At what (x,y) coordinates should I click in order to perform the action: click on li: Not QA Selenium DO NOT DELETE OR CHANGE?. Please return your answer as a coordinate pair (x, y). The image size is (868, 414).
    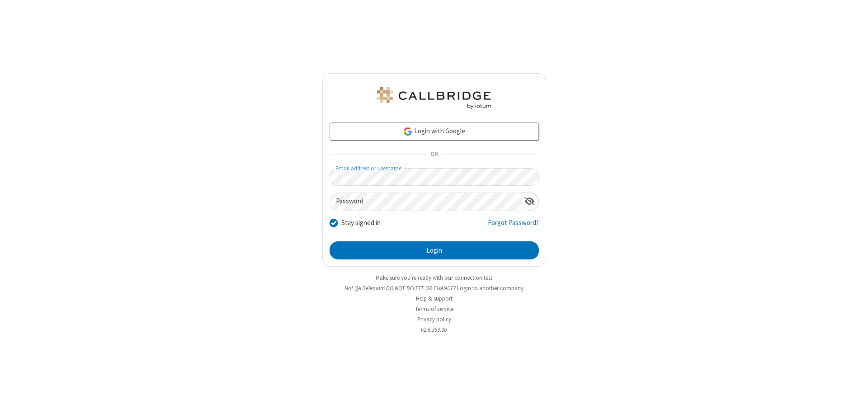
    Looking at the image, I should click on (434, 288).